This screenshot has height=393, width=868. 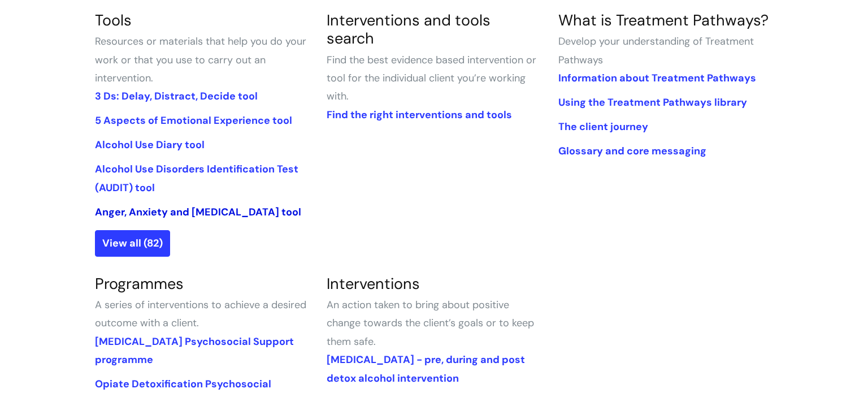 What do you see at coordinates (373, 283) in the screenshot?
I see `a: Interventions` at bounding box center [373, 283].